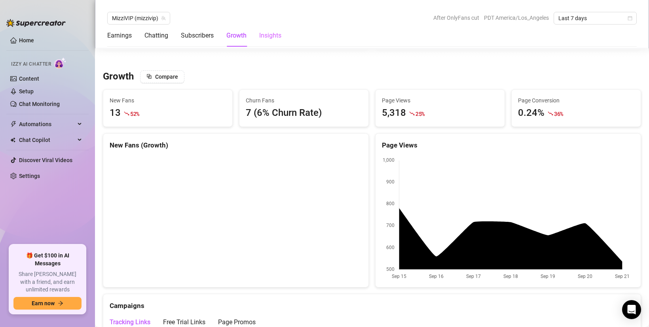 The width and height of the screenshot is (649, 327). Describe the element at coordinates (163, 18) in the screenshot. I see `span: team` at that location.